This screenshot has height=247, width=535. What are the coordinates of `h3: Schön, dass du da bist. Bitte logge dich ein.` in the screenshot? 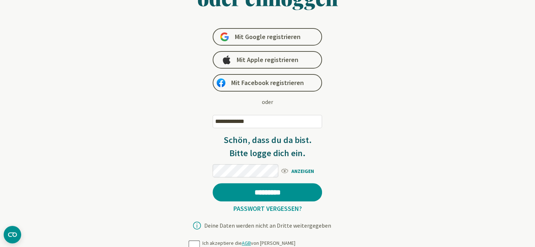 It's located at (267, 147).